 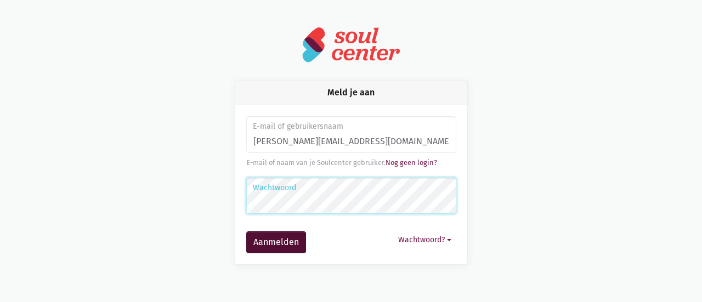 I want to click on label: E-mail of gebruikersnaam, so click(x=350, y=127).